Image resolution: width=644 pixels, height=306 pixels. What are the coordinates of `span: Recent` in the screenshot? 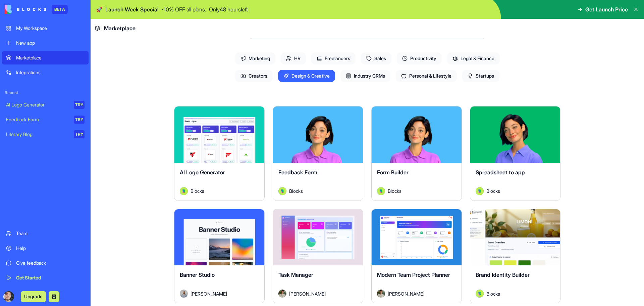 It's located at (45, 92).